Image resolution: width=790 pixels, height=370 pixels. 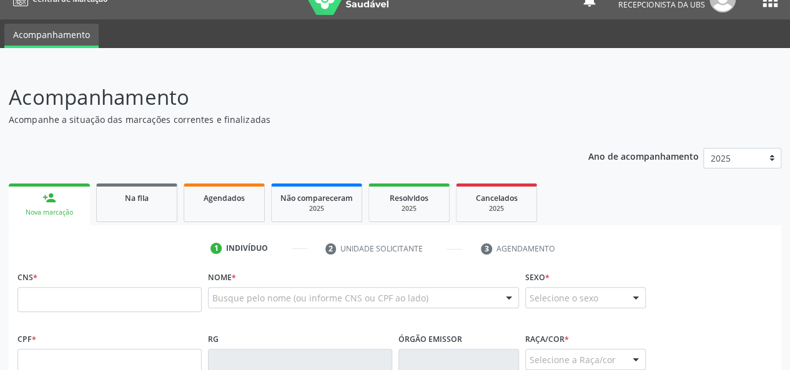 I want to click on p: Acompanhamento, so click(x=279, y=97).